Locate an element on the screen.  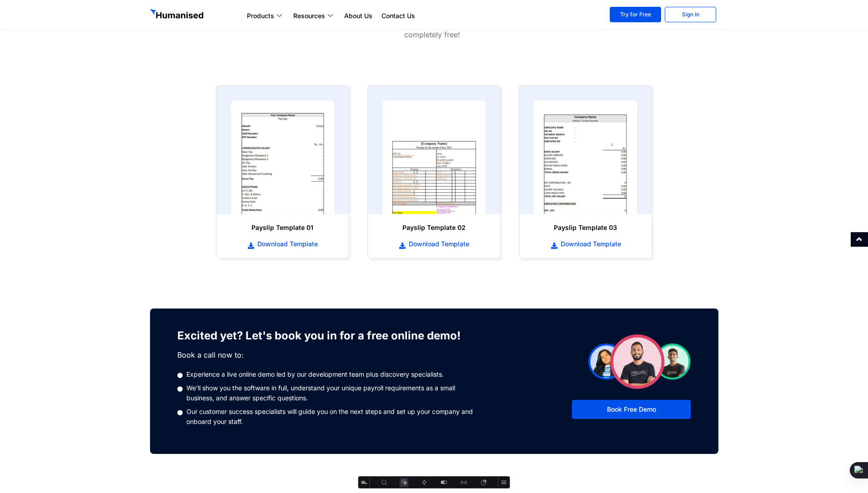
span: Our customer success specialists will guide you on the next steps and set up your company and onb... is located at coordinates (330, 417).